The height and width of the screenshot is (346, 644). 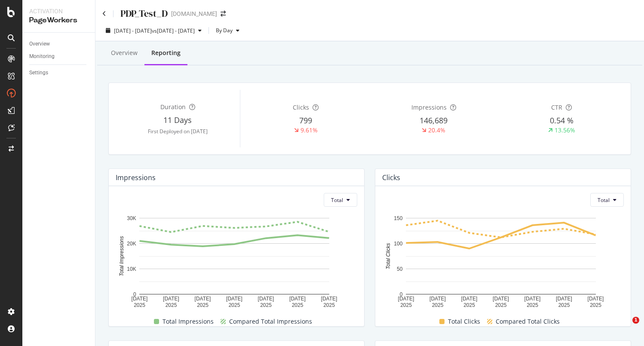 What do you see at coordinates (131, 269) in the screenshot?
I see `text: 10K` at bounding box center [131, 269].